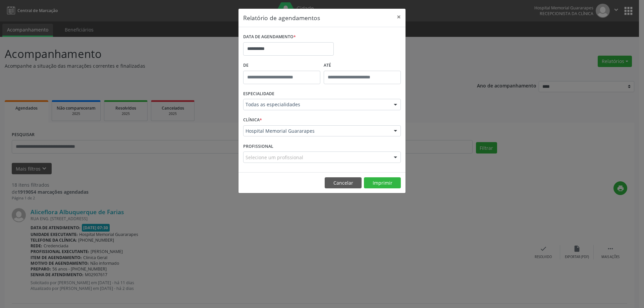  What do you see at coordinates (275, 157) in the screenshot?
I see `span: Selecione um profissional` at bounding box center [275, 157].